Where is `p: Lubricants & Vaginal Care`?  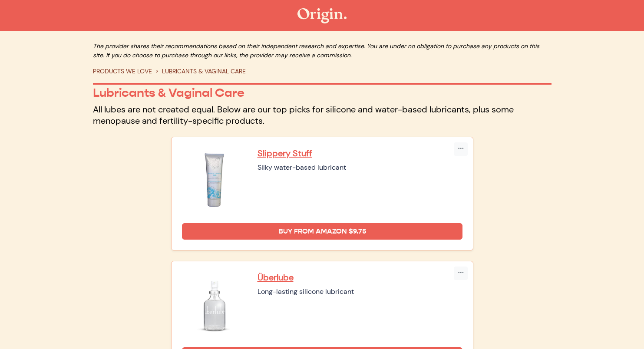
p: Lubricants & Vaginal Care is located at coordinates (322, 93).